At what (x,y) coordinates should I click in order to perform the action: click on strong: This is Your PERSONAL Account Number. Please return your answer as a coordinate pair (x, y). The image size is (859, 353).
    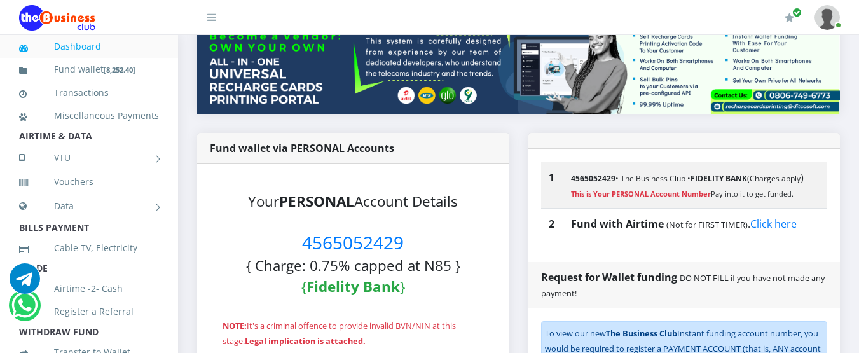
    Looking at the image, I should click on (641, 193).